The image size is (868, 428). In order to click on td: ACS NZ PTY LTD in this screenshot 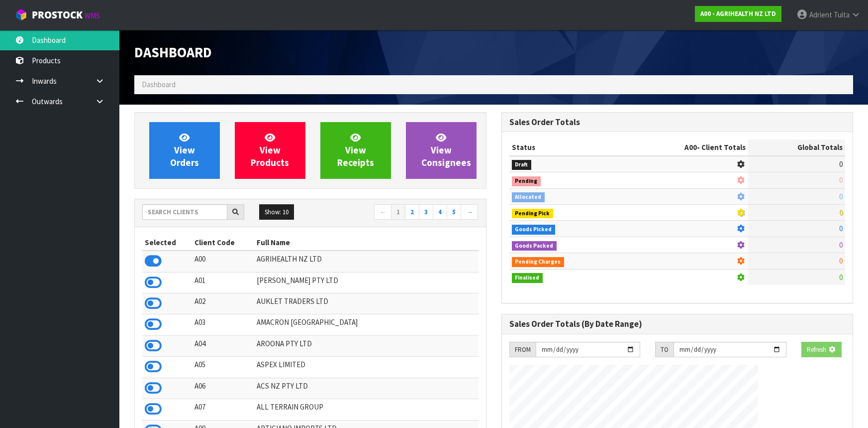, I will do `click(366, 388)`.